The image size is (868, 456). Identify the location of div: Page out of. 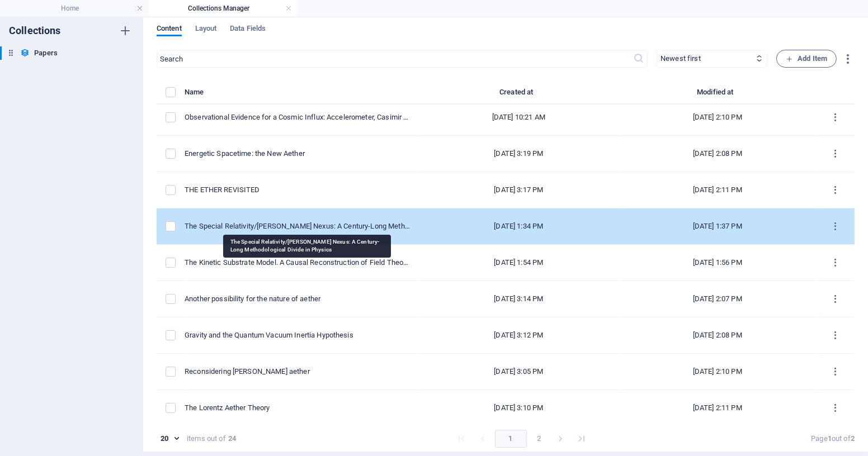
(833, 439).